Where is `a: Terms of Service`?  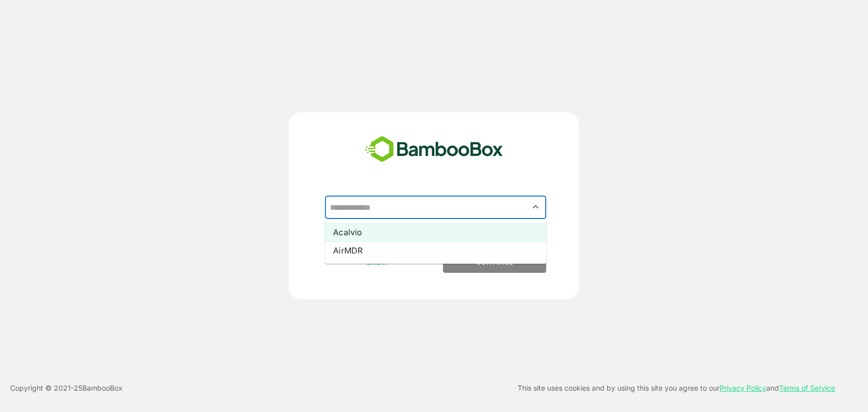 a: Terms of Service is located at coordinates (806, 388).